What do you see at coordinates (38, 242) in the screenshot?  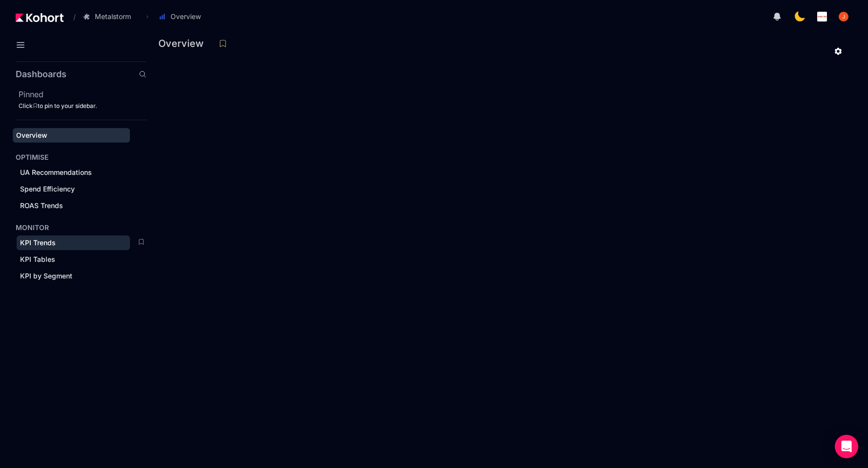 I see `span: KPI Trends` at bounding box center [38, 242].